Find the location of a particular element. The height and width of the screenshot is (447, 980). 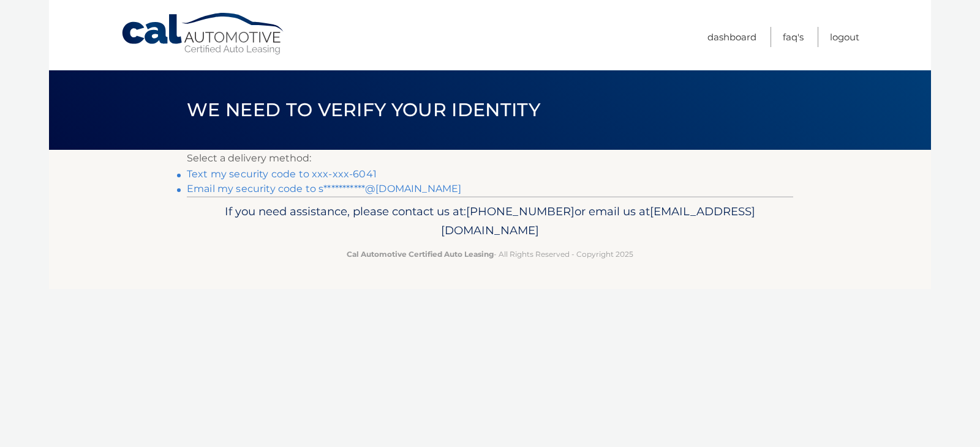

a: Dashboard is located at coordinates (731, 36).